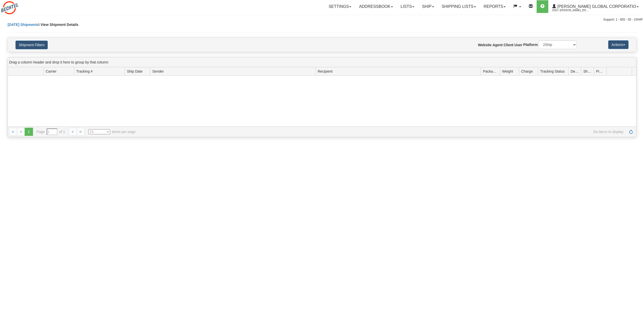 The width and height of the screenshot is (644, 326). Describe the element at coordinates (32, 45) in the screenshot. I see `button: Shipment Filters` at that location.